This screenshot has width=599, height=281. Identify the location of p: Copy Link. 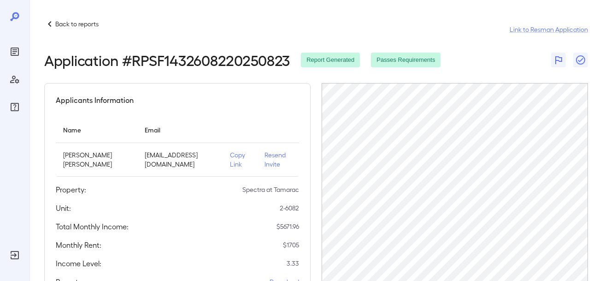
(240, 160).